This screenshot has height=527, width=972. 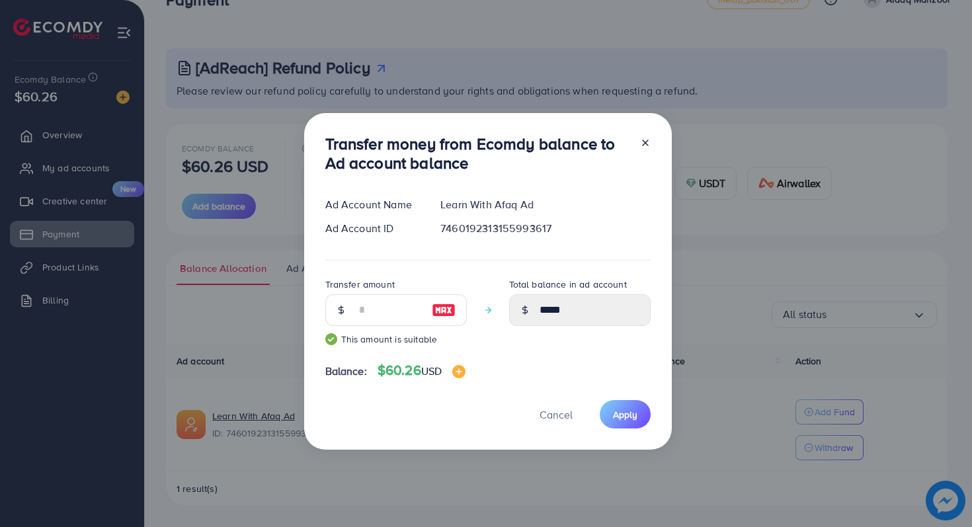 I want to click on small: This amount is suitable, so click(x=396, y=339).